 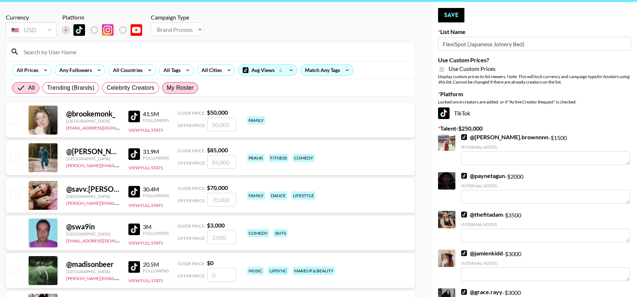 What do you see at coordinates (535, 102) in the screenshot?
I see `div: Locked once creators are added, or if "Active Creator Request" is checked.` at bounding box center [535, 102].